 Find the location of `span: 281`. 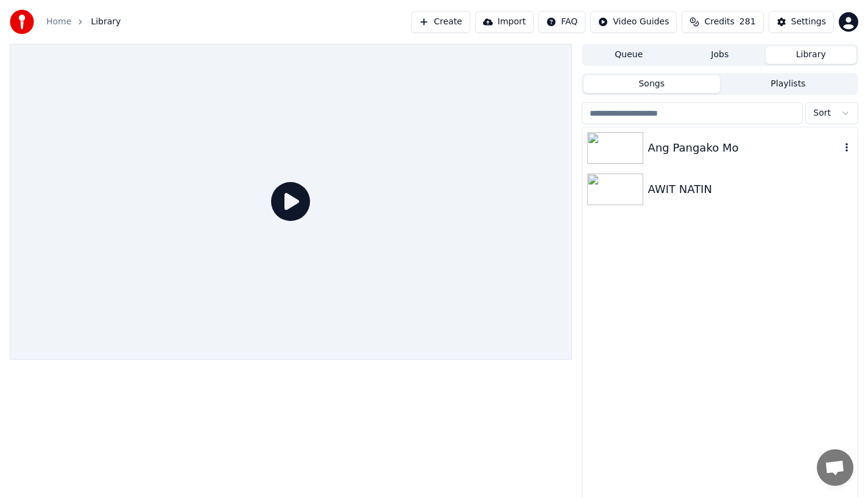

span: 281 is located at coordinates (747, 22).